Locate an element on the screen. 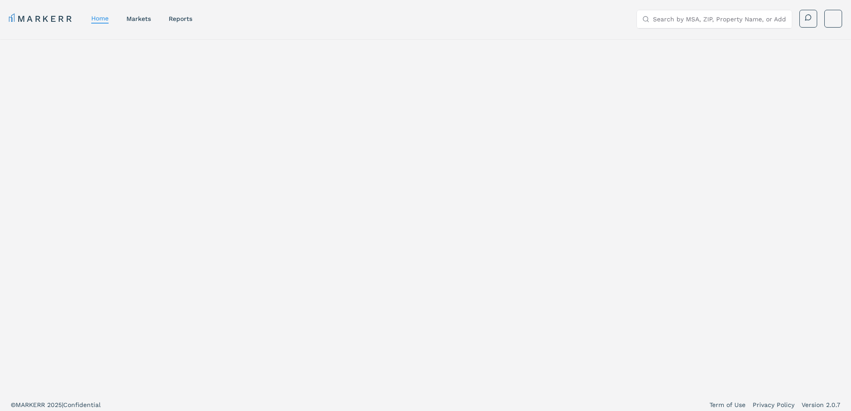 This screenshot has height=411, width=851. a: Version 2.0.7 is located at coordinates (820, 405).